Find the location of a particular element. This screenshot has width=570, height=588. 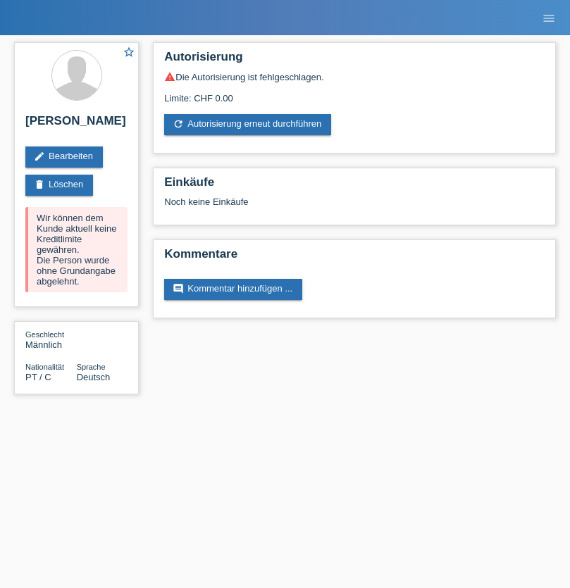

a: star_border is located at coordinates (129, 53).